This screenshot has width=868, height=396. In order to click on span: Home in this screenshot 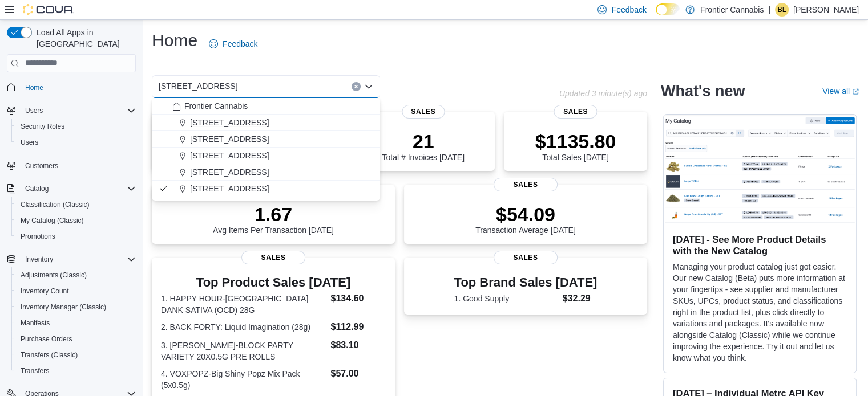, I will do `click(78, 87)`.